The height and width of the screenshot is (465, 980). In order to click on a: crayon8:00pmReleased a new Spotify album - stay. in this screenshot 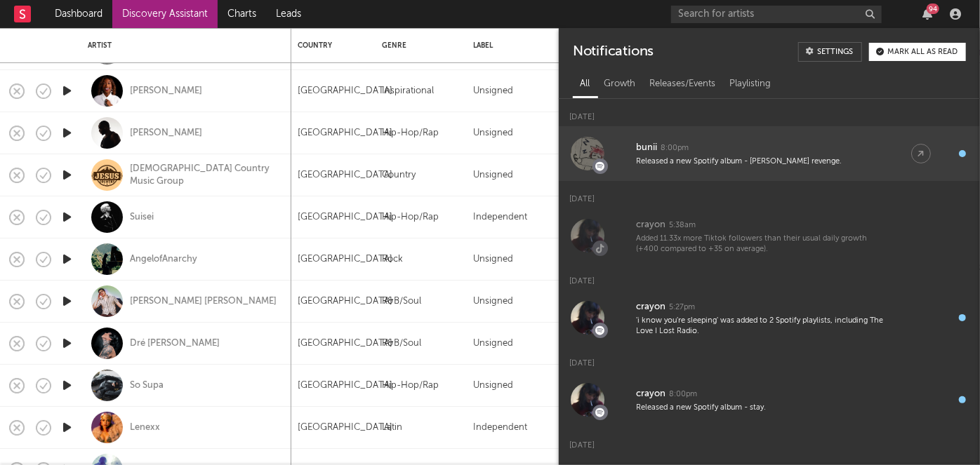, I will do `click(769, 400)`.